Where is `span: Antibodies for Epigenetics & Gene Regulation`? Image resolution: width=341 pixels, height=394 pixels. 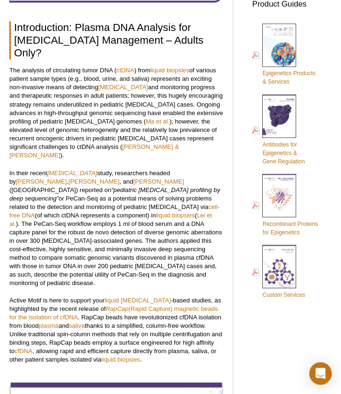 span: Antibodies for Epigenetics & Gene Regulation is located at coordinates (284, 153).